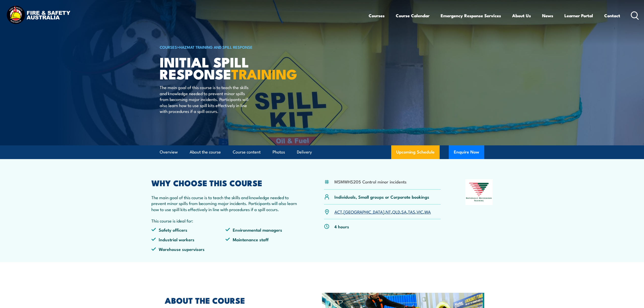  What do you see at coordinates (471, 16) in the screenshot?
I see `a: Emergency Response Services` at bounding box center [471, 16].